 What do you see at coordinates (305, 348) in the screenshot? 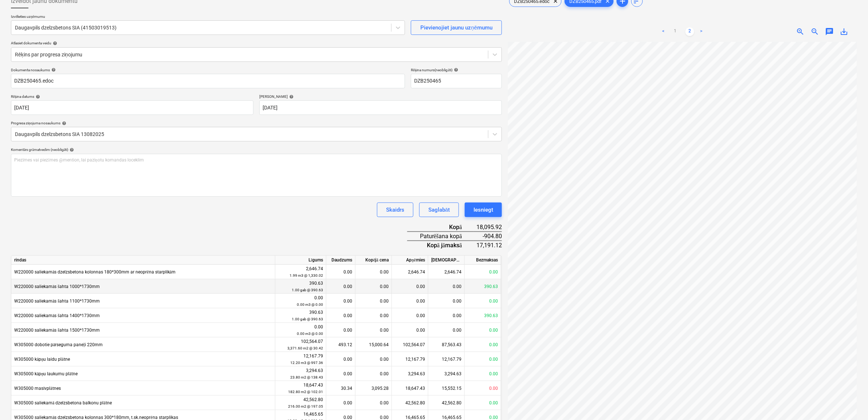
I see `small: 3,371.60 m2 @ 30.42` at bounding box center [305, 348].